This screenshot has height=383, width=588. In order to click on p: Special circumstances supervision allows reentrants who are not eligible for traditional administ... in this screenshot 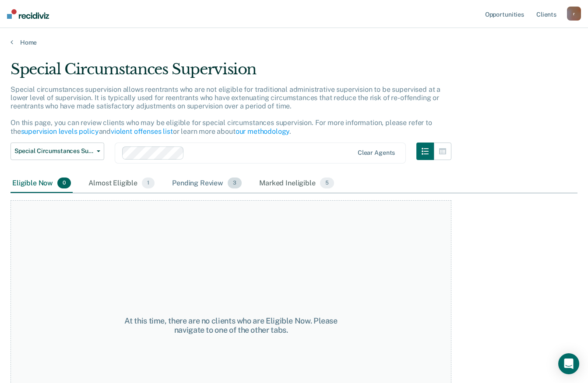, I will do `click(226, 110)`.